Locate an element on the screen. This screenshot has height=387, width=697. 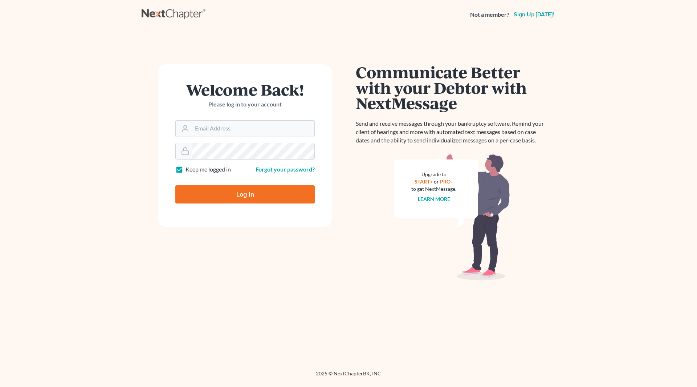
strong: Not a member? is located at coordinates (490, 15).